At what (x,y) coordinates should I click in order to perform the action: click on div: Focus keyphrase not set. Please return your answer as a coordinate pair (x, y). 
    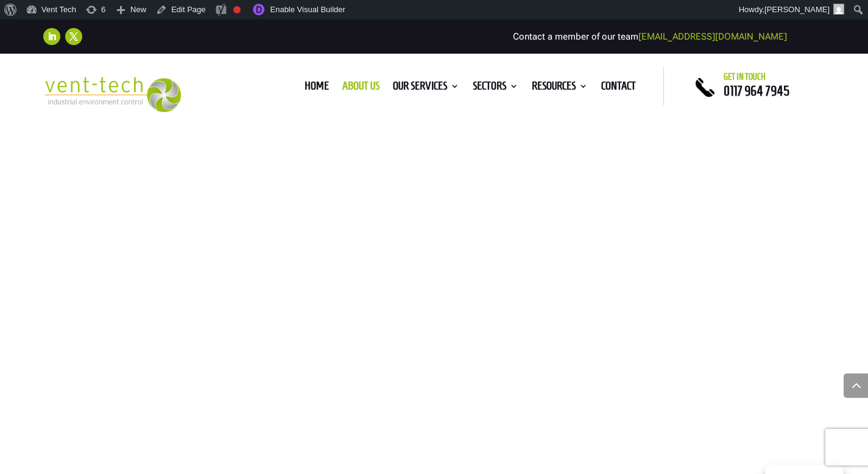
    Looking at the image, I should click on (237, 9).